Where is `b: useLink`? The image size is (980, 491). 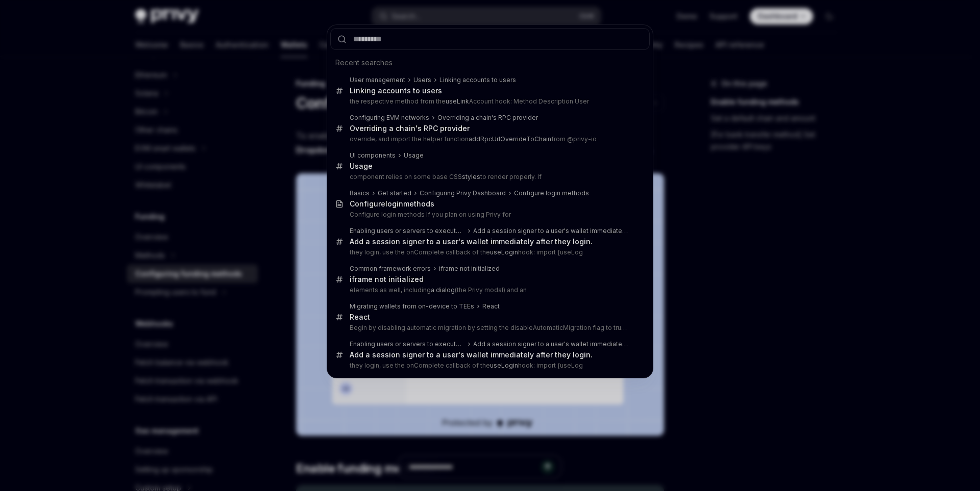
b: useLink is located at coordinates (458, 101).